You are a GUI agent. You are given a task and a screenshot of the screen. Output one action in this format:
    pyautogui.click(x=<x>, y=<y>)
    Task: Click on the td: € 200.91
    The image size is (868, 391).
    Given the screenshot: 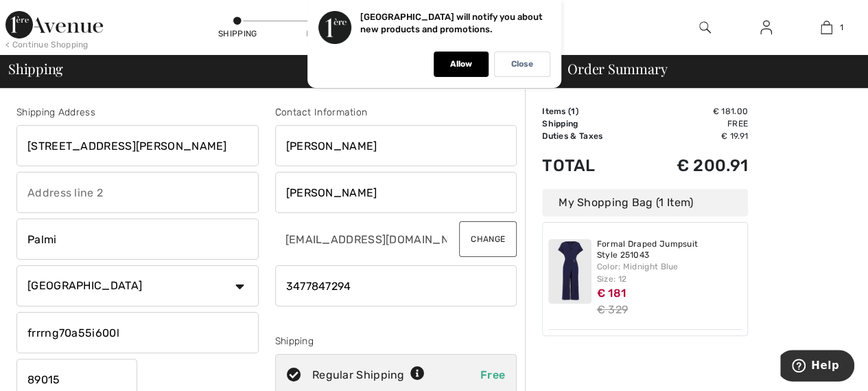 What is the action you would take?
    pyautogui.click(x=692, y=166)
    